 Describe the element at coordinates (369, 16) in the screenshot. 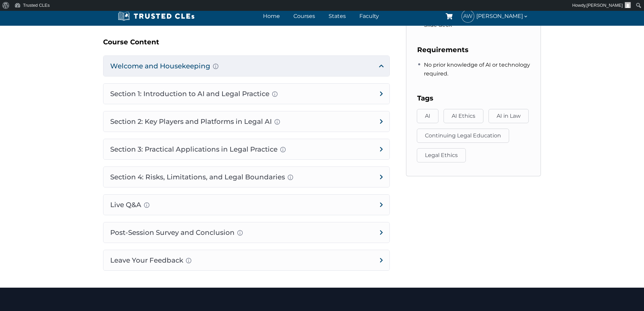

I see `a: Faculty` at that location.